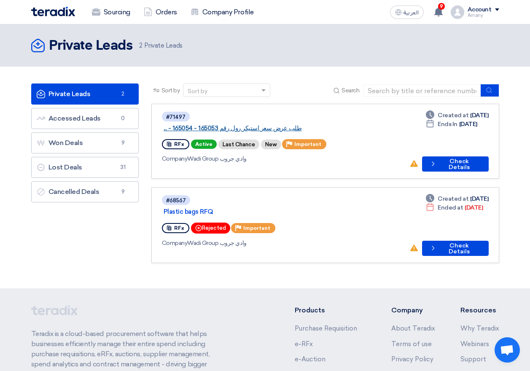 This screenshot has height=371, width=530. What do you see at coordinates (422, 91) in the screenshot?
I see `input: Search by title or reference number` at bounding box center [422, 91].